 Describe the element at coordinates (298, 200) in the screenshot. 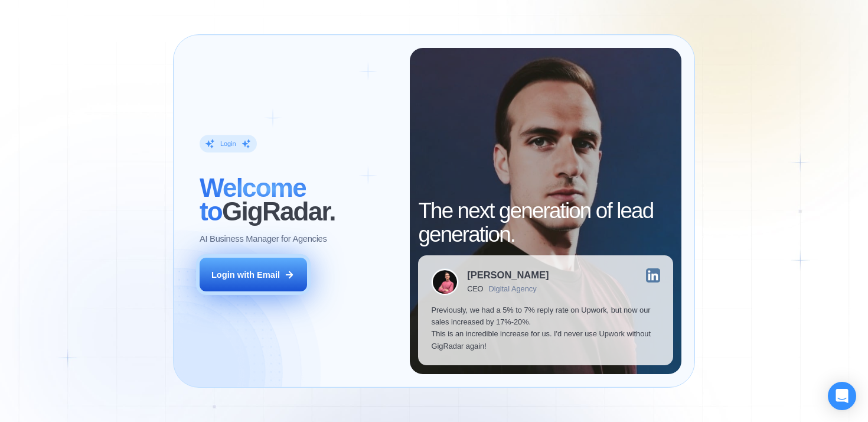

I see `h2: ‍ GigRadar.` at that location.